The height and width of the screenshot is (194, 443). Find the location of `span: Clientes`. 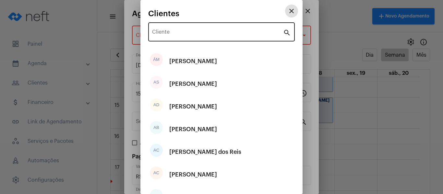

span: Clientes is located at coordinates (164, 14).